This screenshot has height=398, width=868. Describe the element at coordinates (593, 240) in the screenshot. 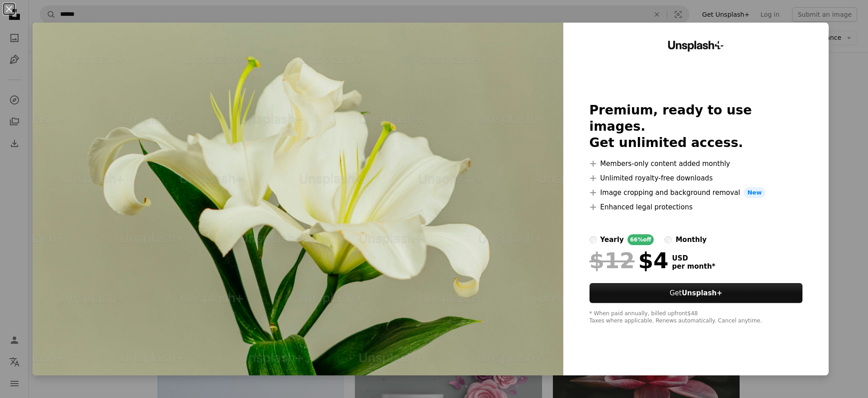

I see `input: yearly66%off` at that location.